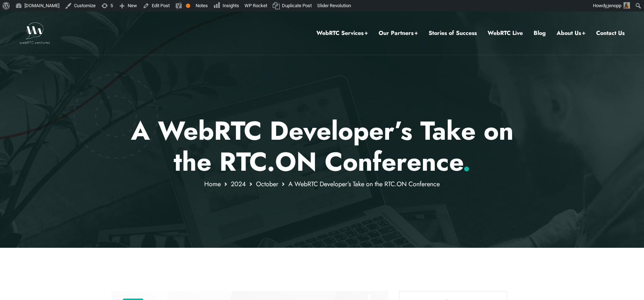 The width and height of the screenshot is (644, 300). I want to click on p: A WebRTC Developer’s Take on the RTC.ON Conference, so click(322, 146).